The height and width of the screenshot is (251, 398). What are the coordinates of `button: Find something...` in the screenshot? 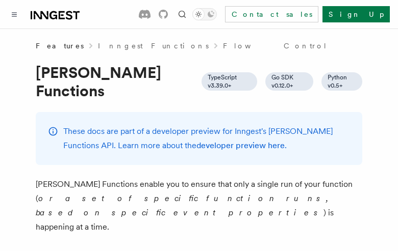 It's located at (182, 14).